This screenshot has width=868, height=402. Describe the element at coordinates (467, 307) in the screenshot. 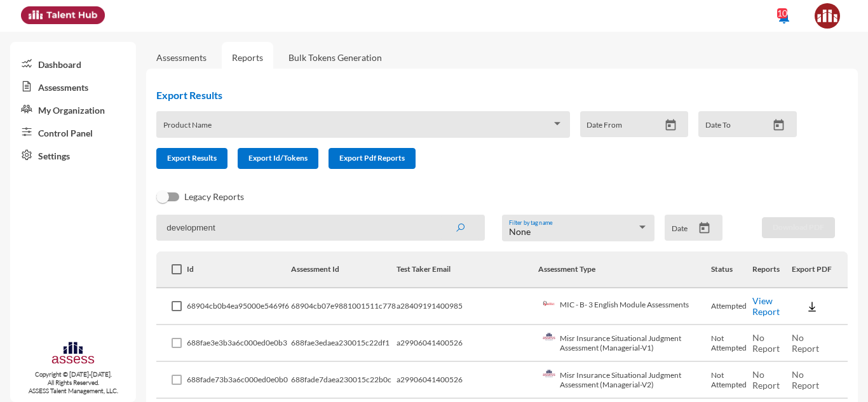

I see `td: a28409191400985` at that location.